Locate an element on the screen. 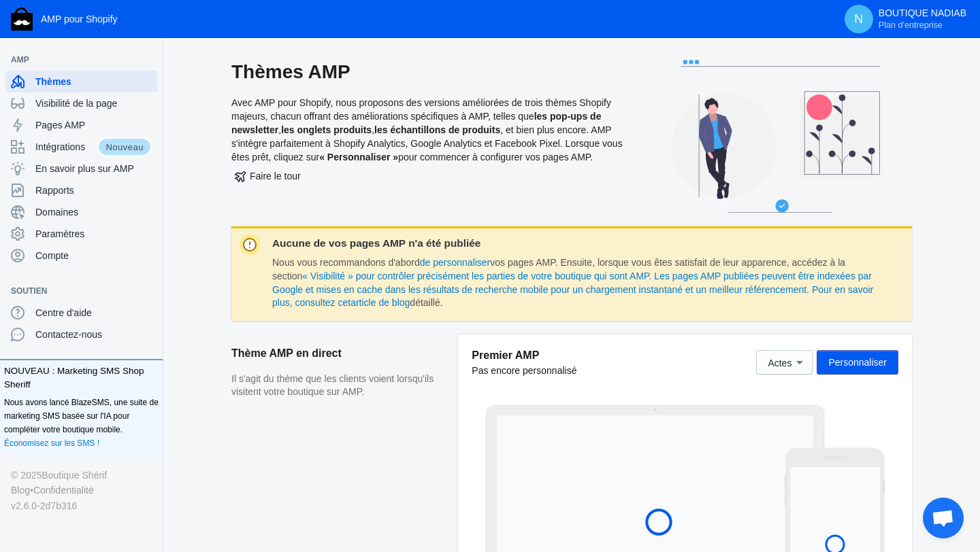 This screenshot has width=980, height=552. img: Logo du shérif de la boutique is located at coordinates (21, 19).